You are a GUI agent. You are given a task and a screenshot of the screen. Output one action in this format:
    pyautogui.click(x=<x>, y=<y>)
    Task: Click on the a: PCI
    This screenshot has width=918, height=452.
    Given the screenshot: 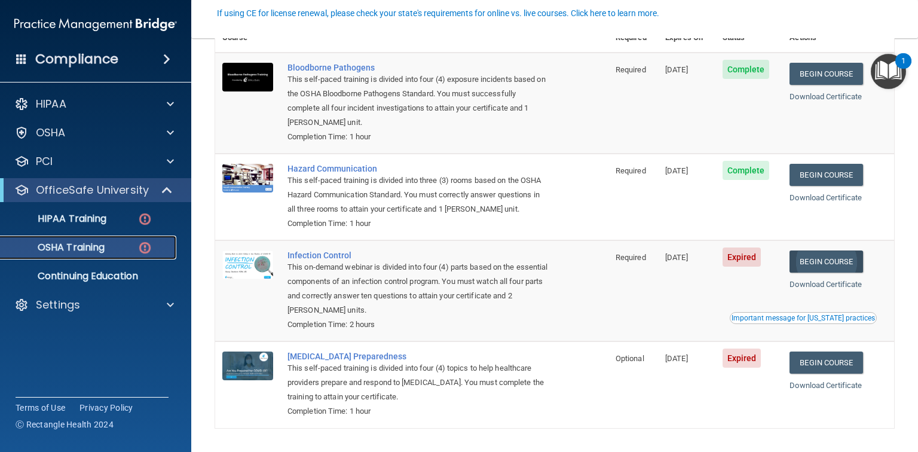 What is the action you would take?
    pyautogui.click(x=94, y=161)
    